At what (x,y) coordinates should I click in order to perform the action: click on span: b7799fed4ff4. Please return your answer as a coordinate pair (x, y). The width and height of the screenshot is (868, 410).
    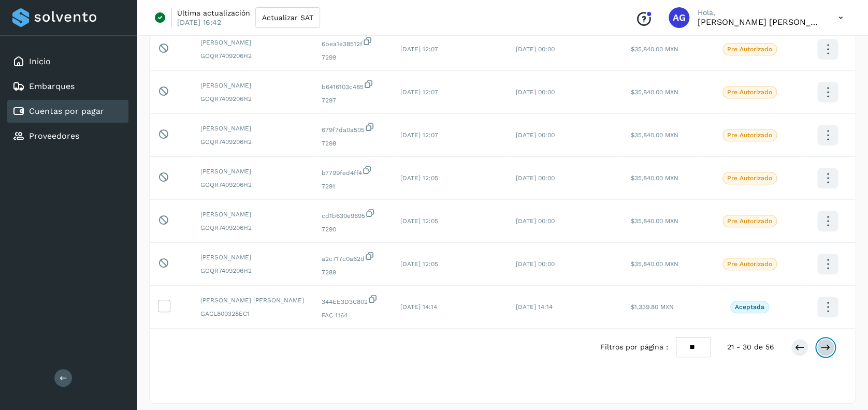
    Looking at the image, I should click on (352, 172).